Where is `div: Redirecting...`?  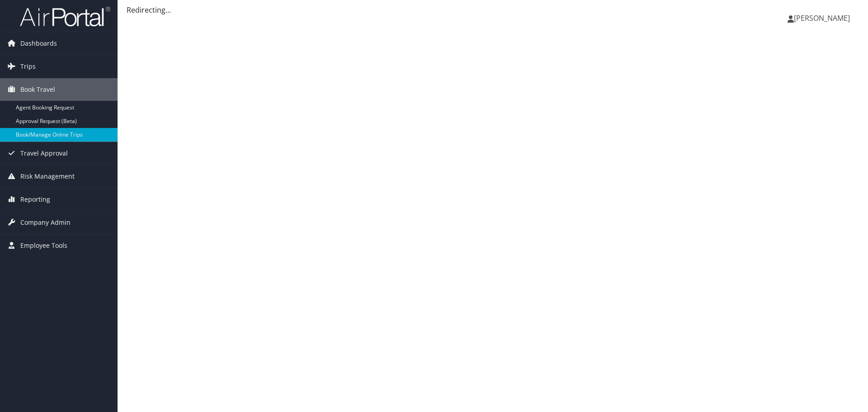 div: Redirecting... is located at coordinates (493, 10).